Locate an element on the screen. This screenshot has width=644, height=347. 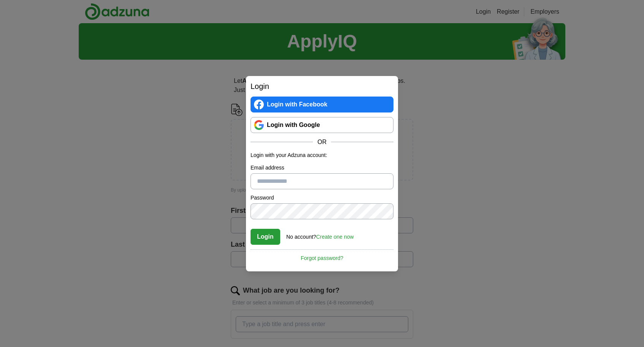
div: No account? is located at coordinates (320, 235).